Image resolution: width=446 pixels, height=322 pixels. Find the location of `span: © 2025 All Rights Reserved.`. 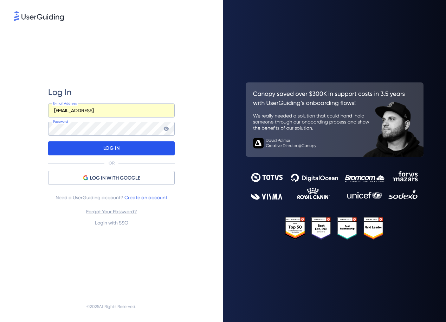

span: © 2025 All Rights Reserved. is located at coordinates (111, 307).